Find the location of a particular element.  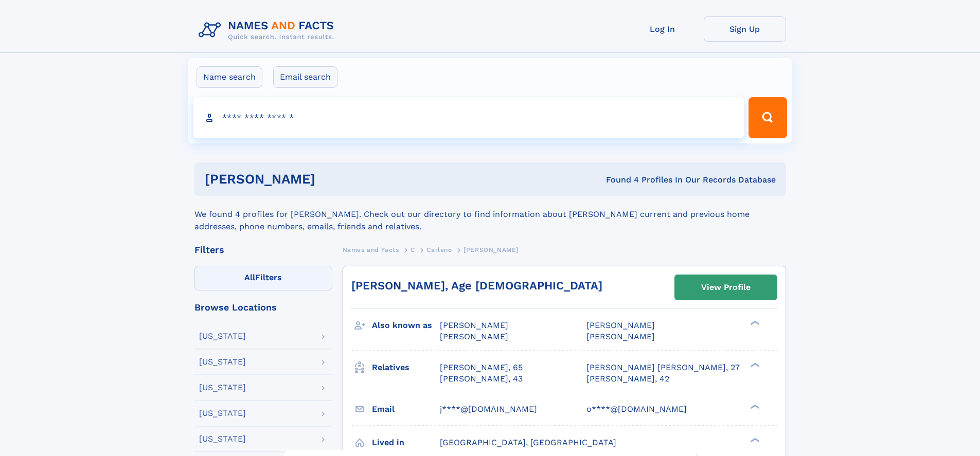

label: Name search is located at coordinates (229, 77).